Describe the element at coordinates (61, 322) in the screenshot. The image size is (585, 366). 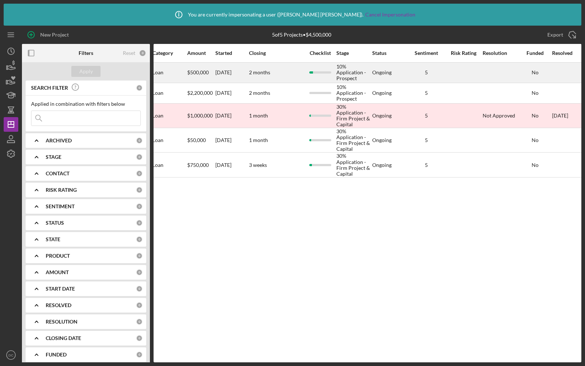
I see `b: RESOLUTION` at that location.